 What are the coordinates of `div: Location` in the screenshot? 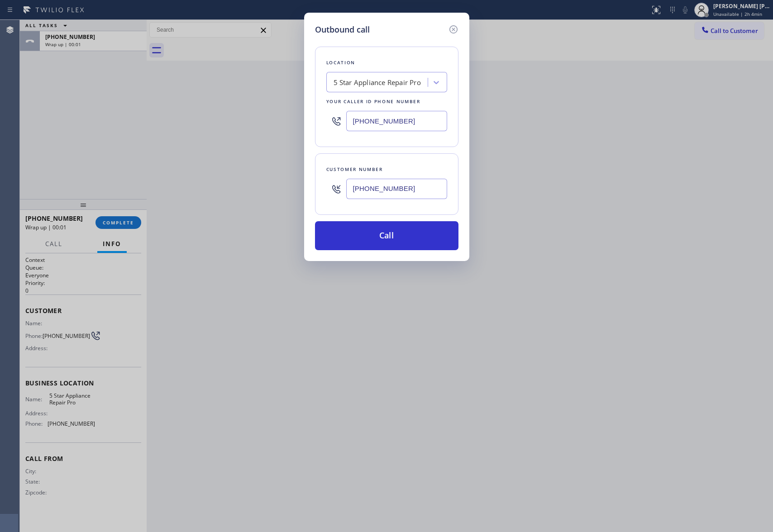 It's located at (387, 63).